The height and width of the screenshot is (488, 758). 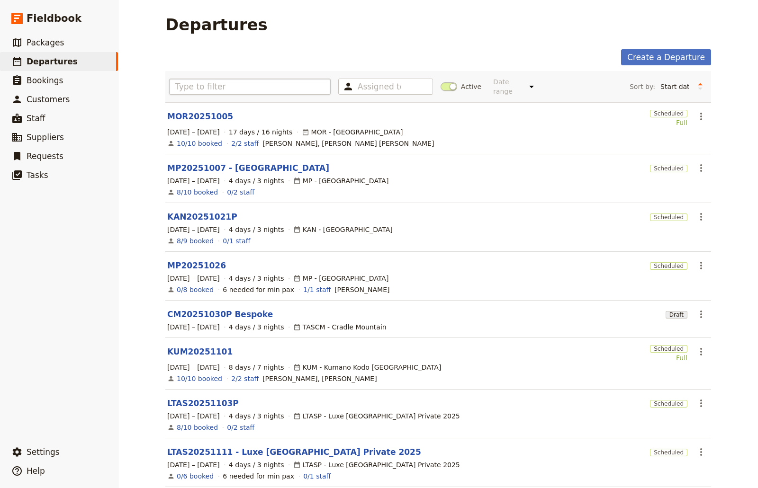 I want to click on input: Assigned to, so click(x=379, y=87).